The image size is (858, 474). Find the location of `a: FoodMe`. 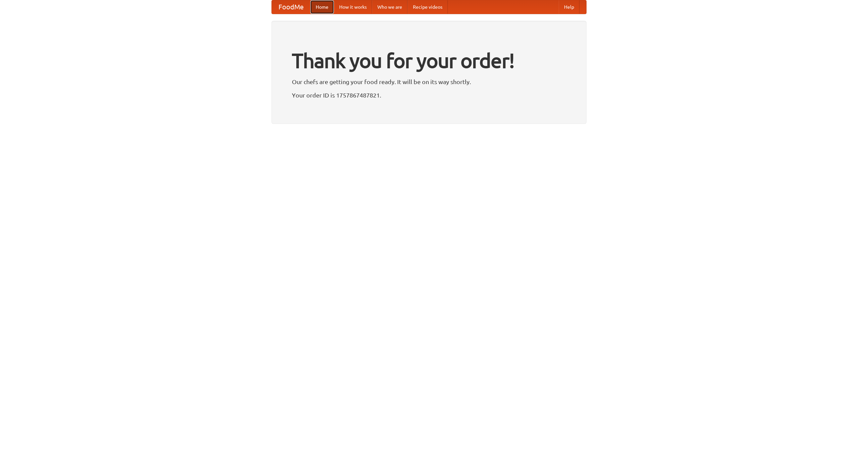

a: FoodMe is located at coordinates (291, 7).